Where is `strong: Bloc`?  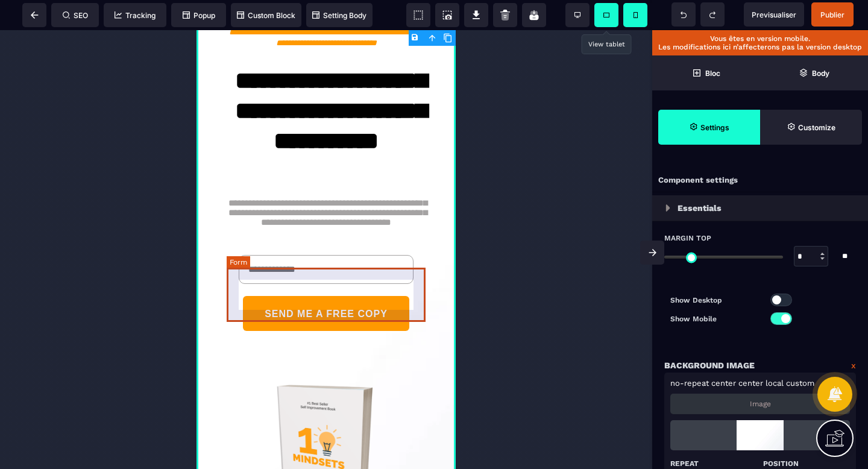 strong: Bloc is located at coordinates (713, 73).